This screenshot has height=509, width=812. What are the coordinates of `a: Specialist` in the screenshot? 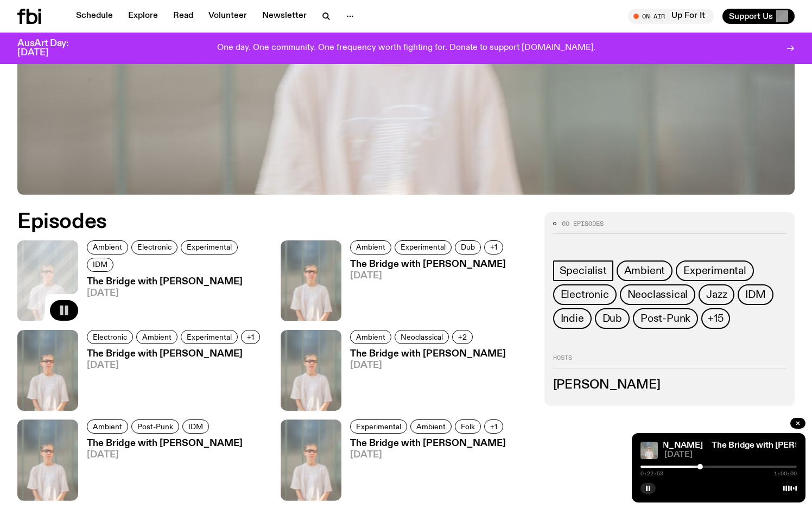 It's located at (583, 271).